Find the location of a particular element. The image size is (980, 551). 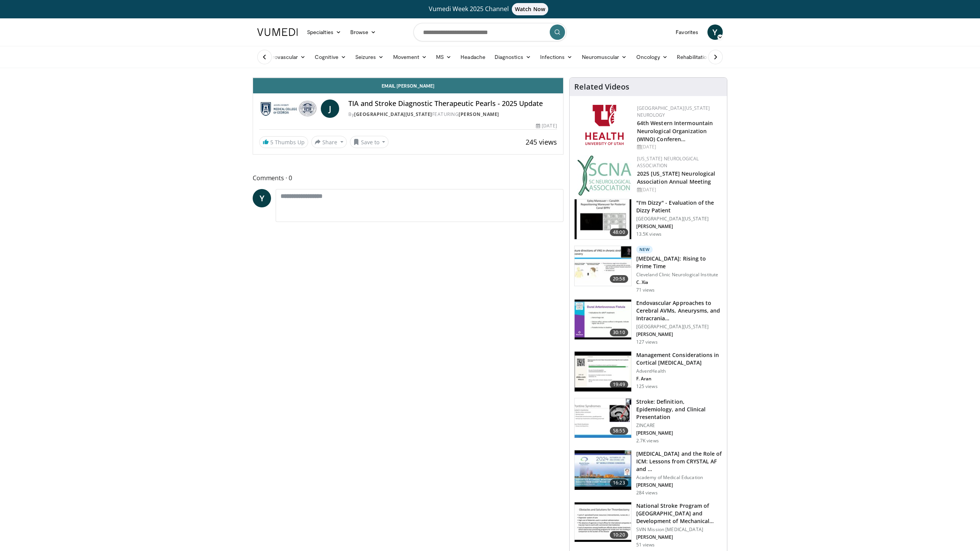

span: Comments 0 is located at coordinates (408, 178).